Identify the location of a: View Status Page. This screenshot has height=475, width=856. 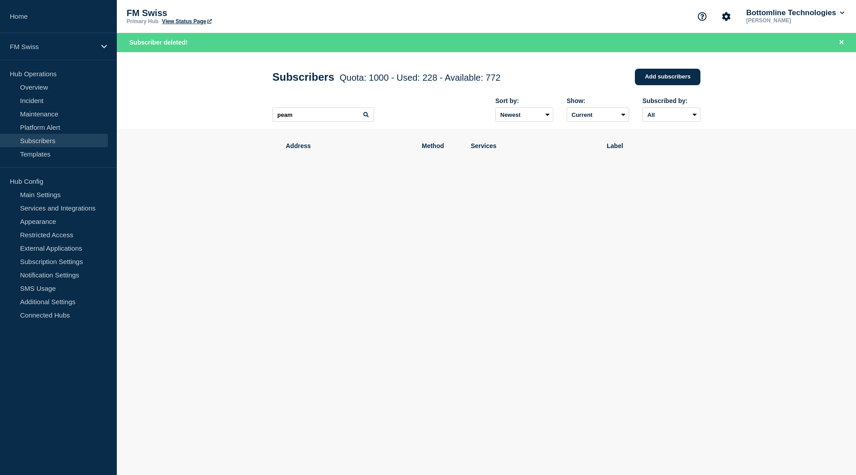
(186, 21).